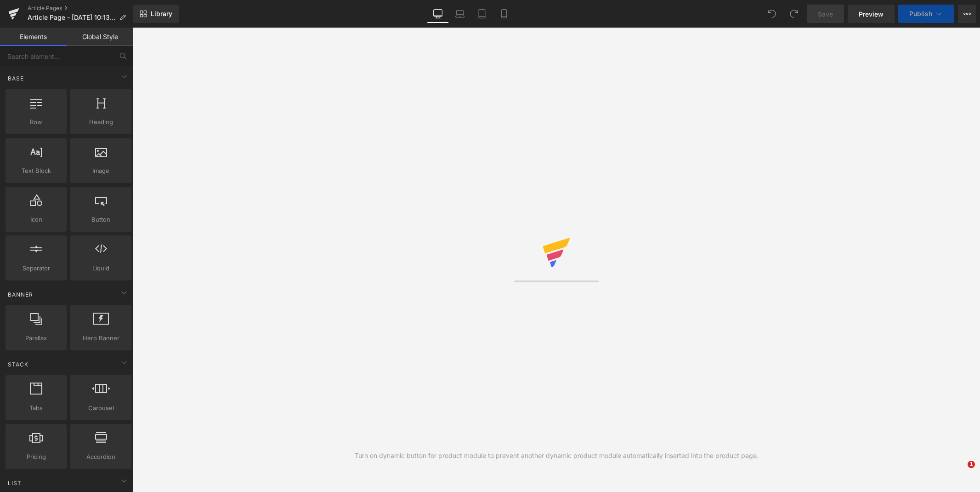 The height and width of the screenshot is (492, 980). Describe the element at coordinates (36, 338) in the screenshot. I see `span: Parallax` at that location.